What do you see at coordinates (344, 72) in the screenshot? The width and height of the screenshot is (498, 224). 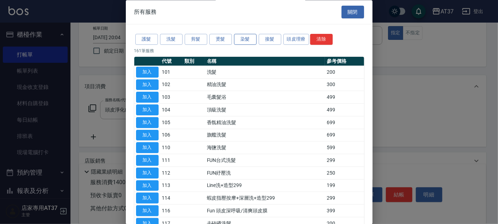 I see `td: 200` at bounding box center [344, 72].